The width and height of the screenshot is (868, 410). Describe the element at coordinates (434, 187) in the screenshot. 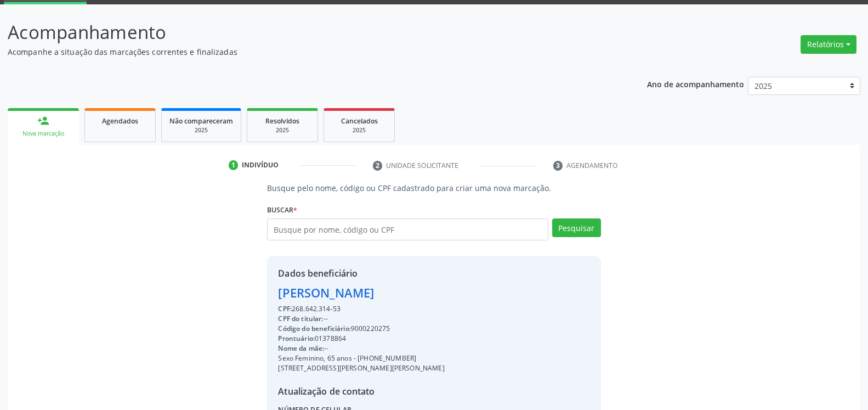

I see `p: Busque pelo nome, código ou CPF cadastrado para criar uma nova marcação.` at that location.